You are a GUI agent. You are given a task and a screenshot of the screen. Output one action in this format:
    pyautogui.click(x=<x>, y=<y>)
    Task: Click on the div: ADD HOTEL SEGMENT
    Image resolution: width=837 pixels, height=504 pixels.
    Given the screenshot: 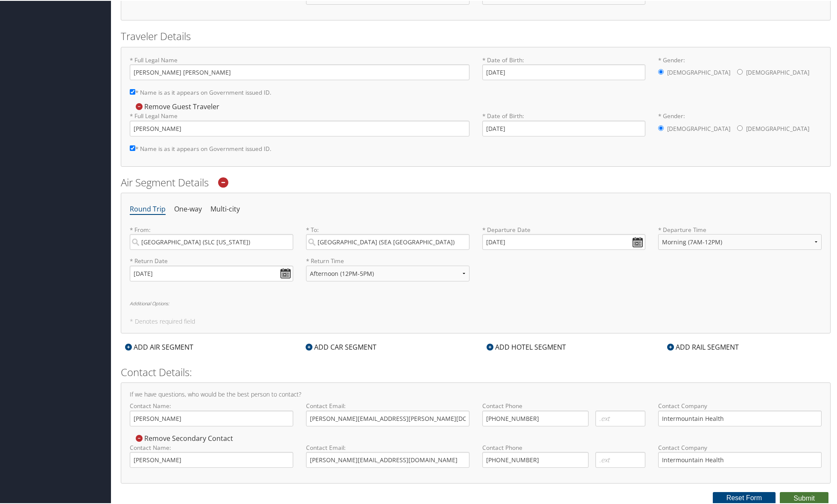 What is the action you would take?
    pyautogui.click(x=526, y=346)
    